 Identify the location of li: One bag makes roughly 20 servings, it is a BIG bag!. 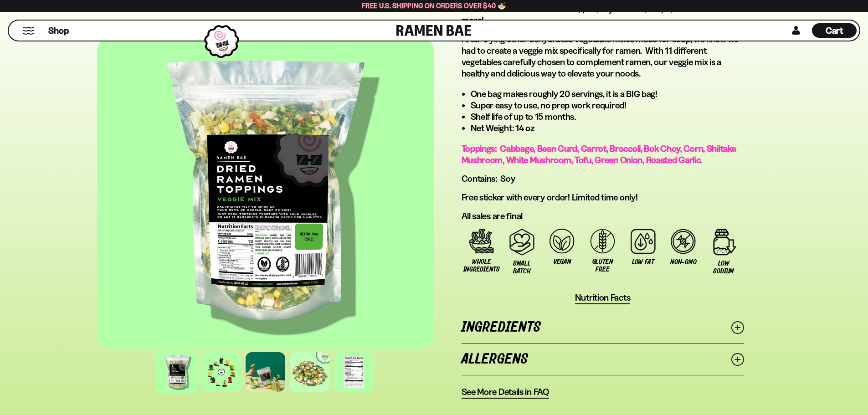
(607, 94).